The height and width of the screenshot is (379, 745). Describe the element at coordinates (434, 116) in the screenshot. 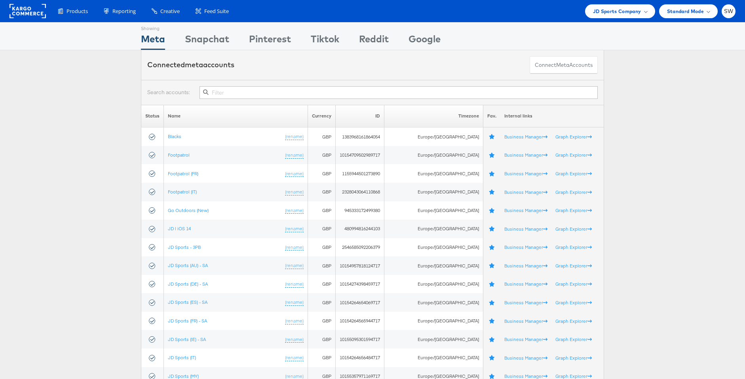

I see `th: Timezone` at that location.